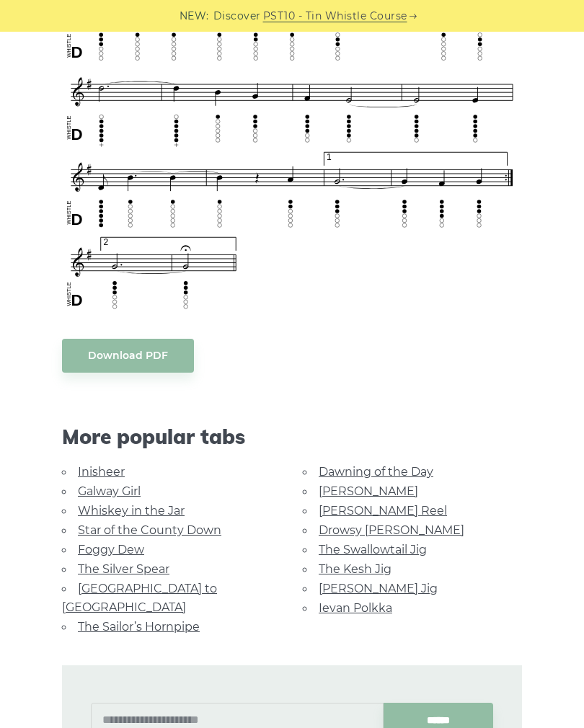  I want to click on a: Inisheer, so click(101, 471).